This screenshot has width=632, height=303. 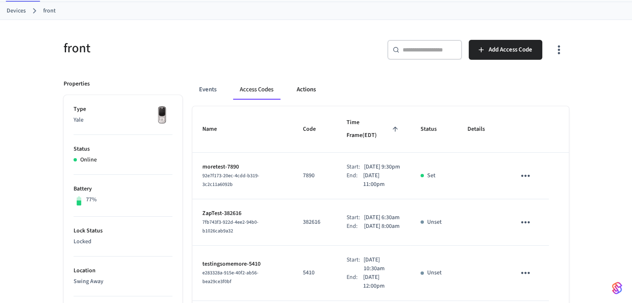 What do you see at coordinates (315, 129) in the screenshot?
I see `span: Code` at bounding box center [315, 129].